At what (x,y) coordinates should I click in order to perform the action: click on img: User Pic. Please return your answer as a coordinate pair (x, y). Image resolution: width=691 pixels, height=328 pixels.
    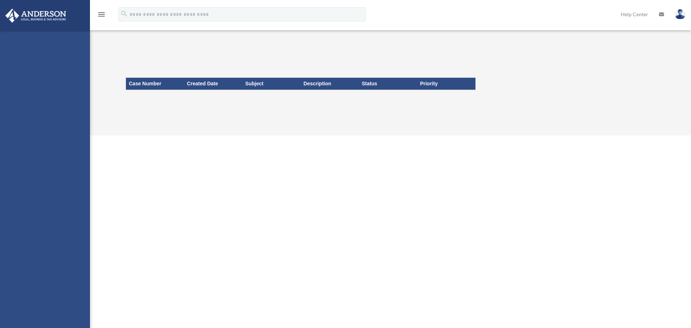
    Looking at the image, I should click on (680, 14).